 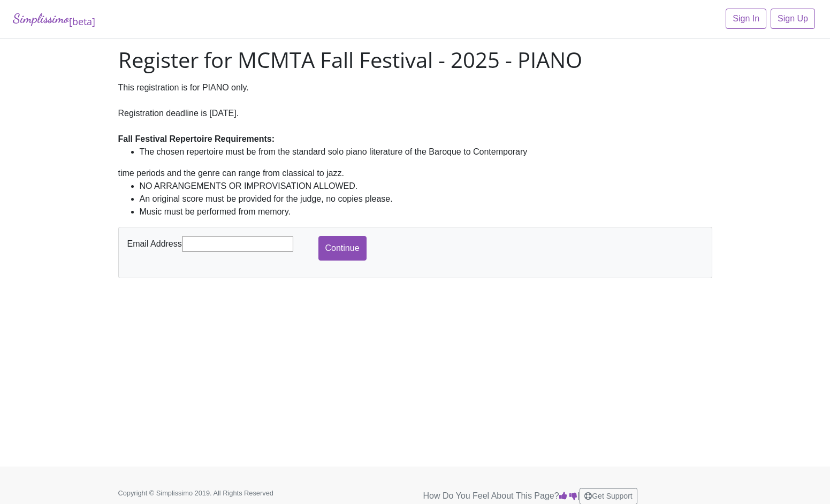 What do you see at coordinates (222, 244) in the screenshot?
I see `div: Email Address` at bounding box center [222, 244].